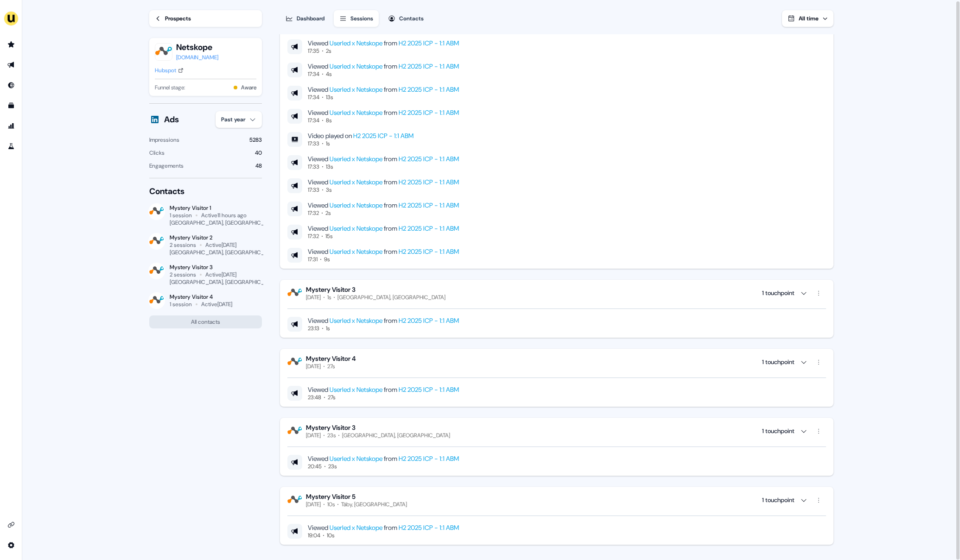 The width and height of the screenshot is (960, 560). Describe the element at coordinates (11, 106) in the screenshot. I see `a: Go to templates` at that location.